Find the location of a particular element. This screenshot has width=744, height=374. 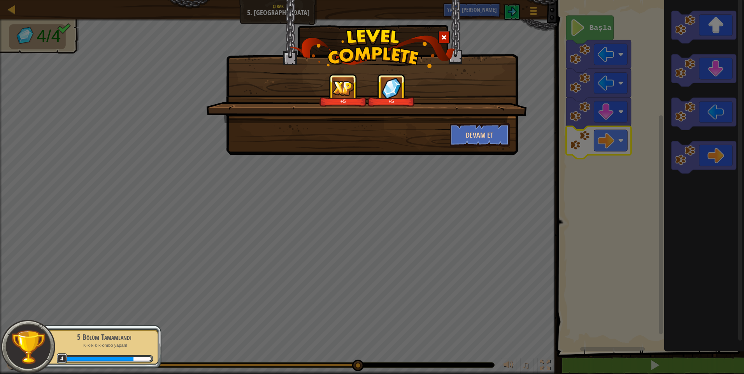

button: Devam et is located at coordinates (480, 135).